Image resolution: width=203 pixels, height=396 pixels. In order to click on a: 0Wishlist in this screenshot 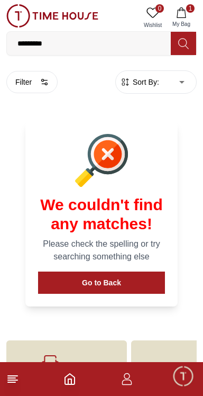, I will do `click(153, 17)`.